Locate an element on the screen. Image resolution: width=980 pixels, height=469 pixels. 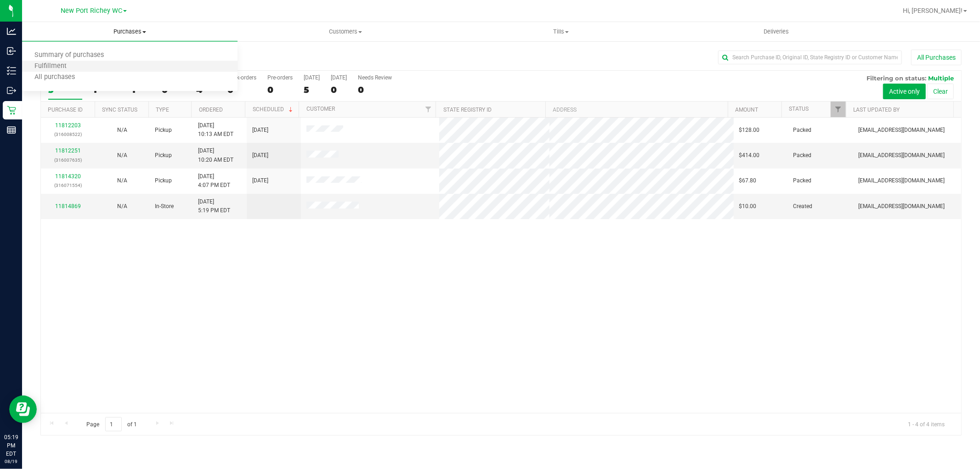
inline-svg: Analytics is located at coordinates (12, 32).